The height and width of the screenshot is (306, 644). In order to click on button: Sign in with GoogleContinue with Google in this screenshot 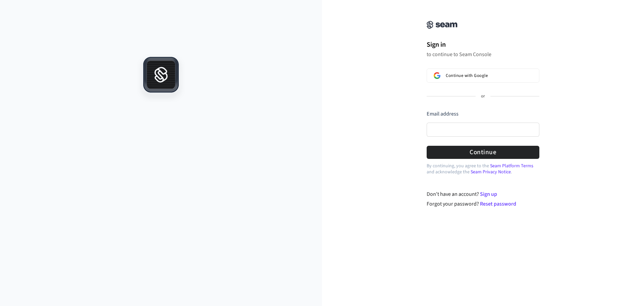, I will do `click(483, 76)`.